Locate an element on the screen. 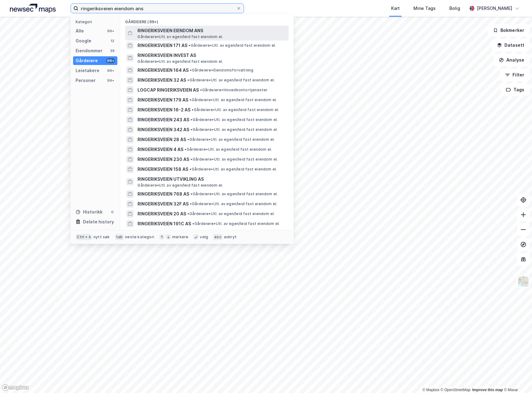 The image size is (532, 393). span: RINGERIKSVEIEN 32F AS is located at coordinates (163, 204).